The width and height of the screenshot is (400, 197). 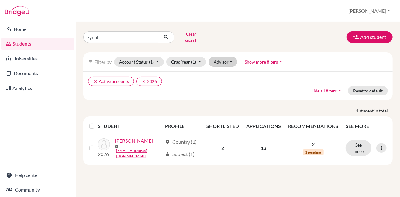 What do you see at coordinates (38, 88) in the screenshot?
I see `a: Analytics` at bounding box center [38, 88].